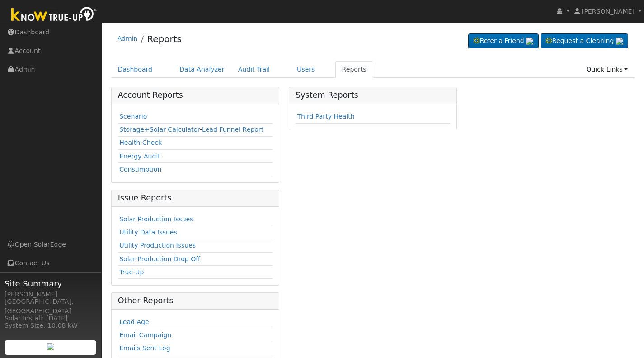 This screenshot has height=358, width=644. I want to click on a: Storage+Solar Calculator, so click(160, 129).